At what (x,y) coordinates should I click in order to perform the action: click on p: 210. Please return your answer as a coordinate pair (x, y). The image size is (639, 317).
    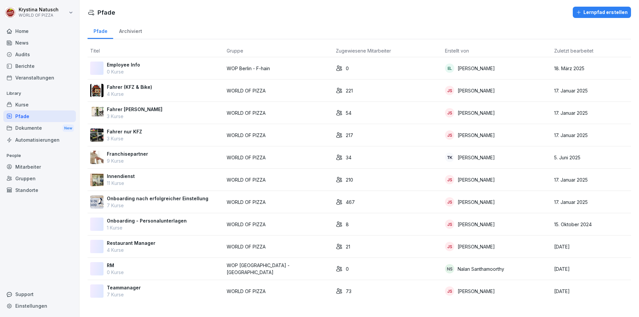
    Looking at the image, I should click on (350, 180).